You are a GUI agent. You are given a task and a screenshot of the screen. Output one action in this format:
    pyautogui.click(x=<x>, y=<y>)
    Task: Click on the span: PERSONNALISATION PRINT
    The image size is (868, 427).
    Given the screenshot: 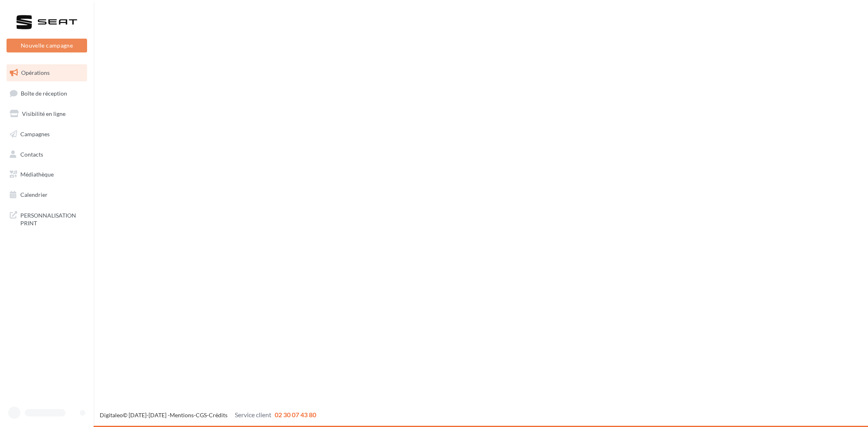 What is the action you would take?
    pyautogui.click(x=52, y=218)
    